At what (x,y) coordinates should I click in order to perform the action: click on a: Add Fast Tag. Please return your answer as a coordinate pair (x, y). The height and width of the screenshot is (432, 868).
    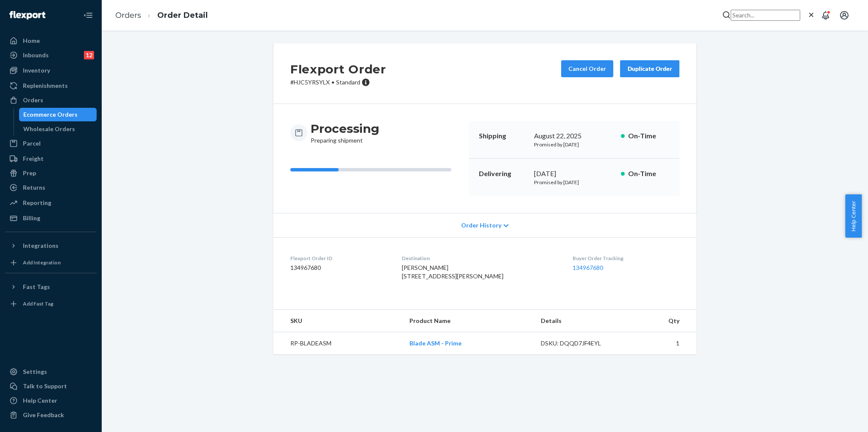
    Looking at the image, I should click on (51, 304).